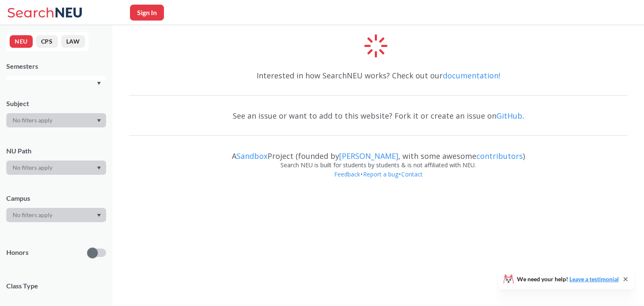  Describe the element at coordinates (56, 199) in the screenshot. I see `div: Campus` at that location.